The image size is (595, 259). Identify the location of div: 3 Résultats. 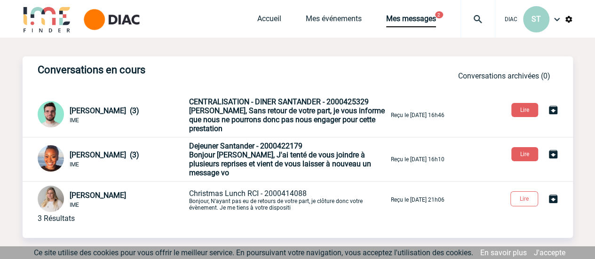
(56, 218).